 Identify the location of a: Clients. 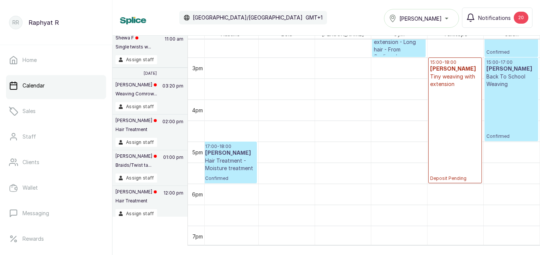
(56, 162).